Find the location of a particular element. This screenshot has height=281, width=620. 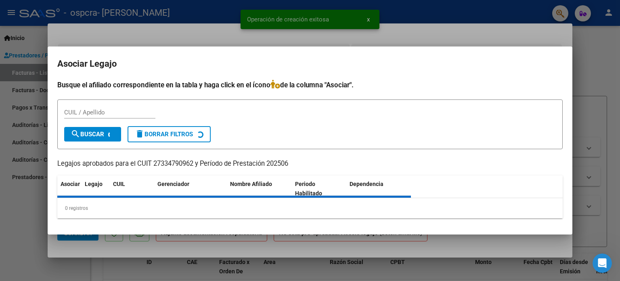

span: Legajo is located at coordinates (94, 184).